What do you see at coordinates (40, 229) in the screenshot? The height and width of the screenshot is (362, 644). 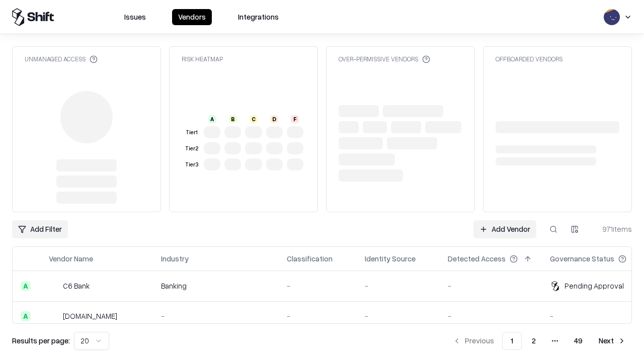 I see `button: Add Filter` at bounding box center [40, 229].